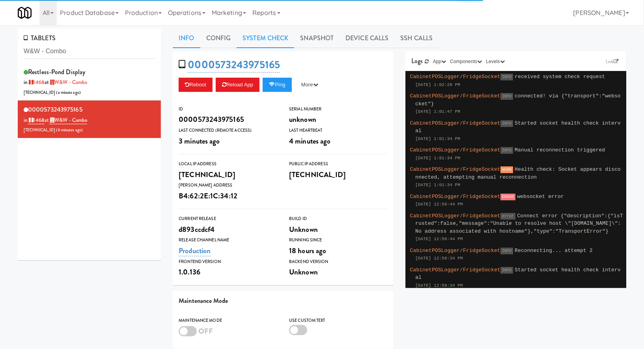  Describe the element at coordinates (560, 76) in the screenshot. I see `span: received system check request` at that location.